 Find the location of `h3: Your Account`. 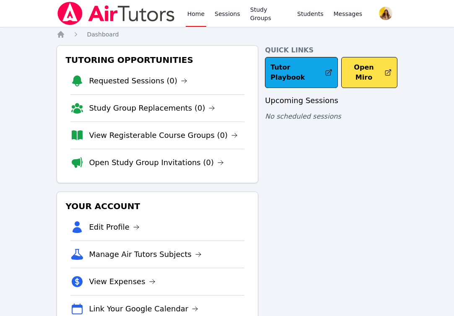

h3: Your Account is located at coordinates (157, 206).